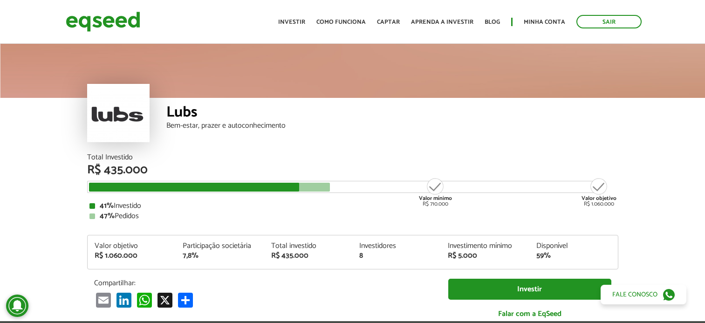  What do you see at coordinates (574, 256) in the screenshot?
I see `div: 59%` at bounding box center [574, 256].